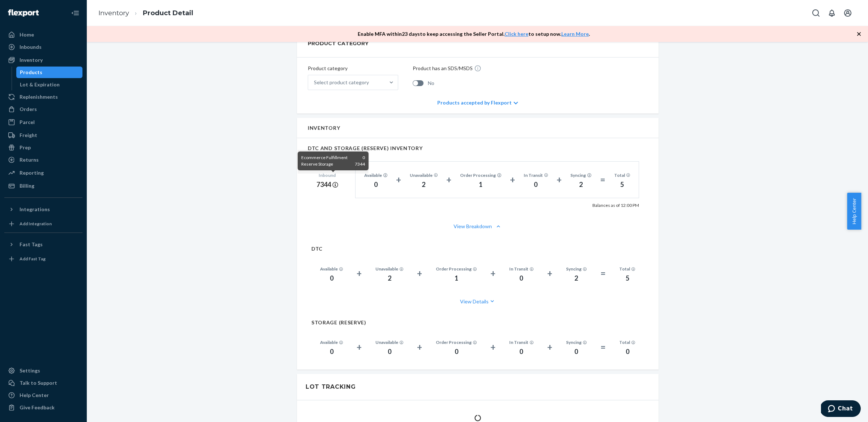 The height and width of the screenshot is (422, 868). I want to click on a: Lot & Expiration, so click(50, 85).